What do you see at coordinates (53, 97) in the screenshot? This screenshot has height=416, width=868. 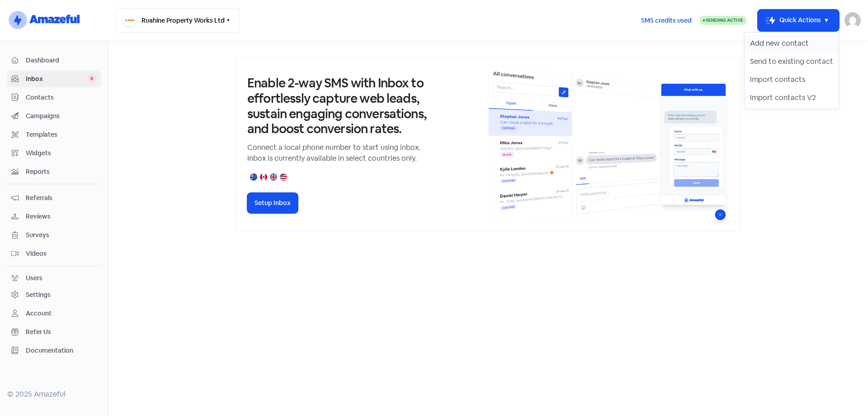 I see `a: Contacts` at bounding box center [53, 97].